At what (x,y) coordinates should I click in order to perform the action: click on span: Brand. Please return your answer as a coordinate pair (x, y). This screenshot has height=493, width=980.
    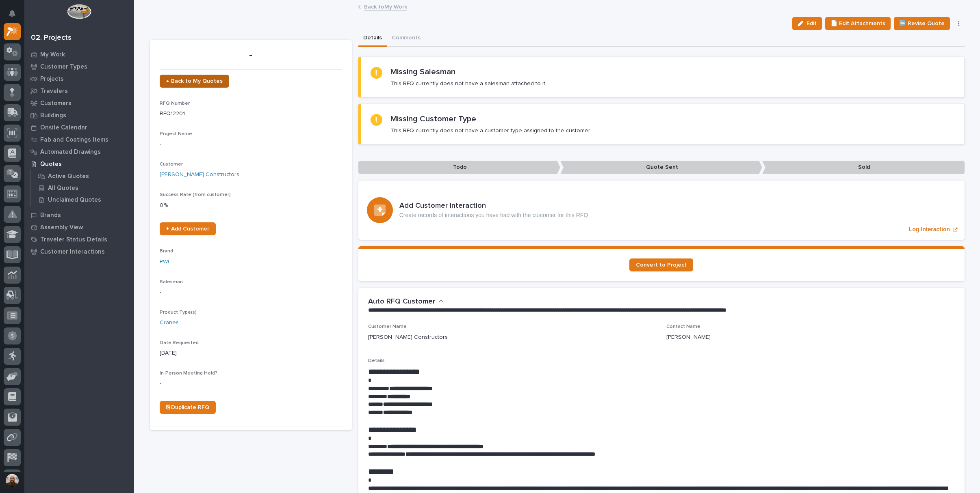
    Looking at the image, I should click on (166, 251).